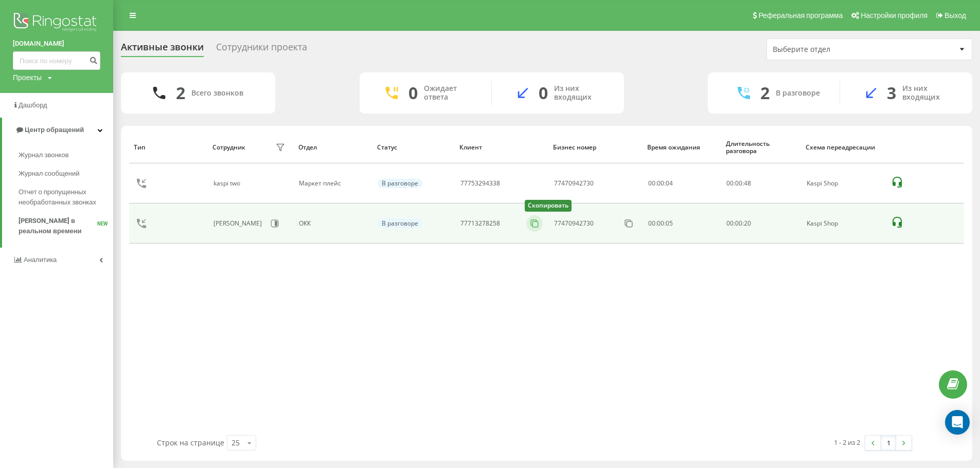  Describe the element at coordinates (49, 174) in the screenshot. I see `span: Журнал сообщений` at that location.